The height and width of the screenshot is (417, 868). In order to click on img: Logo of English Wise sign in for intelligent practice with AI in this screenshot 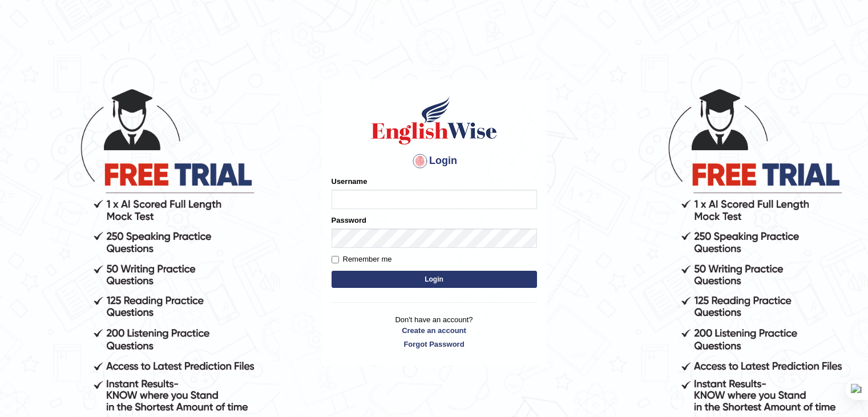, I will do `click(434, 121)`.